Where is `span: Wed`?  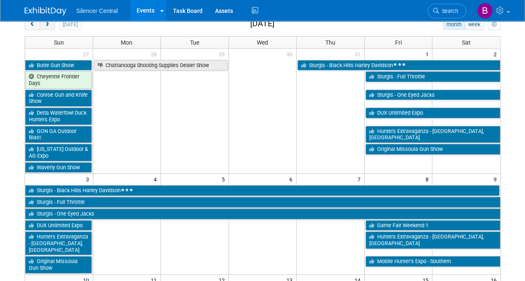 span: Wed is located at coordinates (262, 43).